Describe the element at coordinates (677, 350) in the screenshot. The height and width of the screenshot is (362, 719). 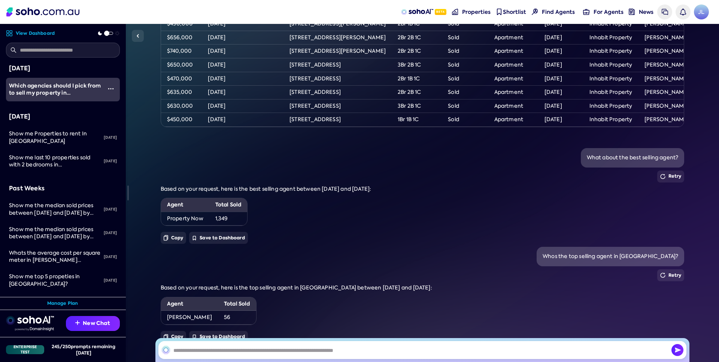
I see `img: Send icon` at that location.